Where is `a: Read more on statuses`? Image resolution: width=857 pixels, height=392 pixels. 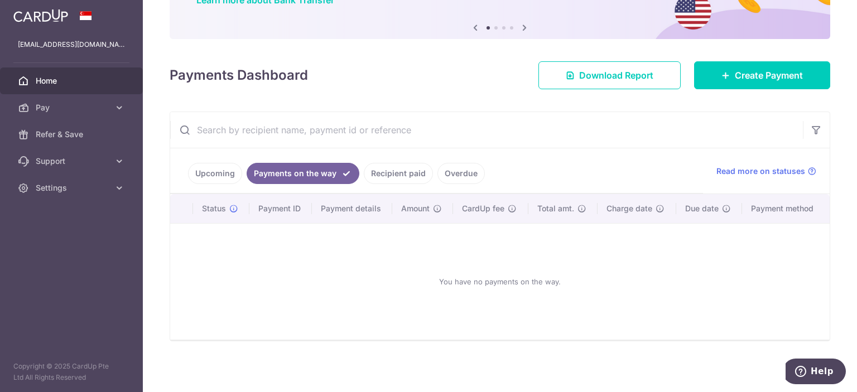
a: Read more on statuses is located at coordinates (766, 171).